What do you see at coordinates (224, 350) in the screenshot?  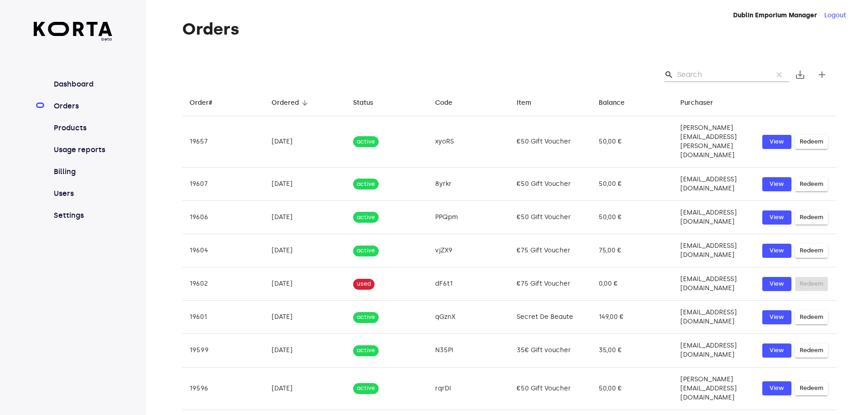 I see `td: 19599` at bounding box center [224, 350].